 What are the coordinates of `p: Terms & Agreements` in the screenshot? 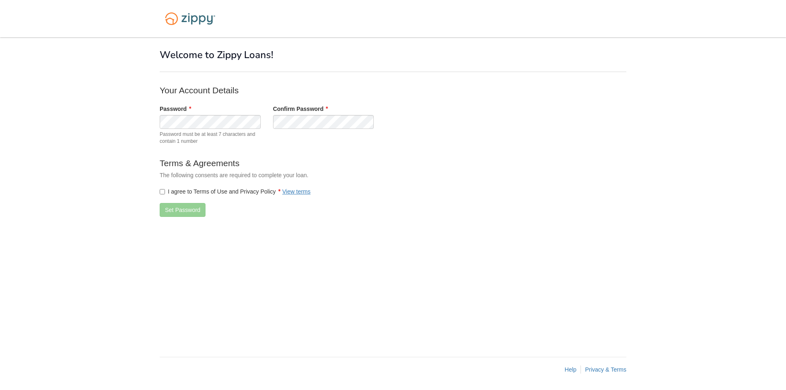 It's located at (323, 163).